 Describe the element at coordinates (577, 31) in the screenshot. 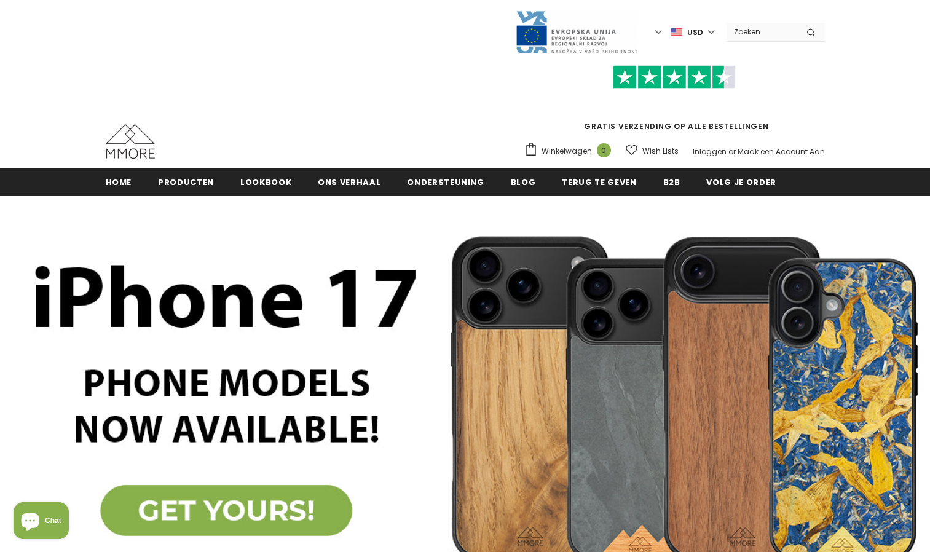

I see `a: Javni Razpis` at that location.